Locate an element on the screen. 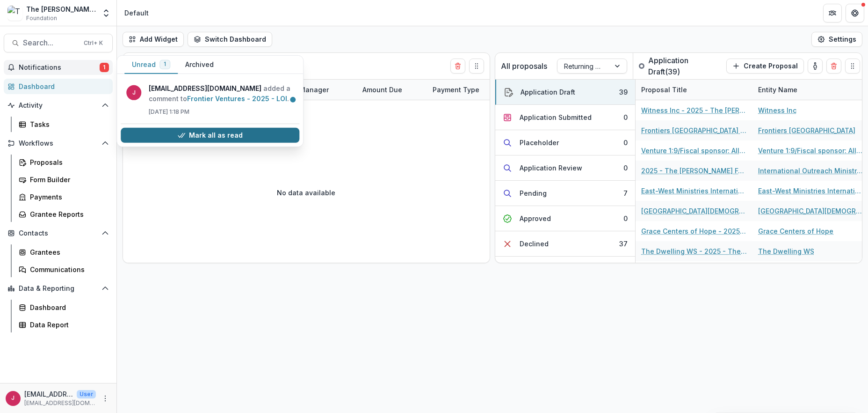  div: jcline@bolickfoundation.org is located at coordinates (13, 397).